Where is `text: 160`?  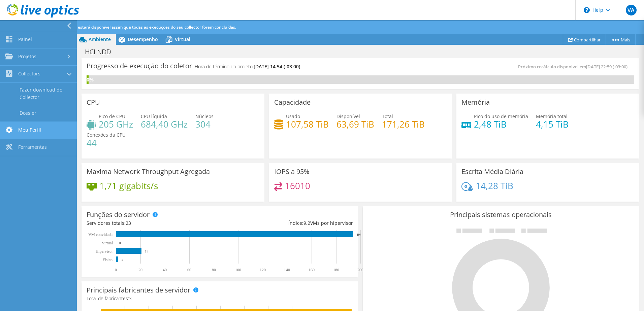 text: 160 is located at coordinates (311, 270).